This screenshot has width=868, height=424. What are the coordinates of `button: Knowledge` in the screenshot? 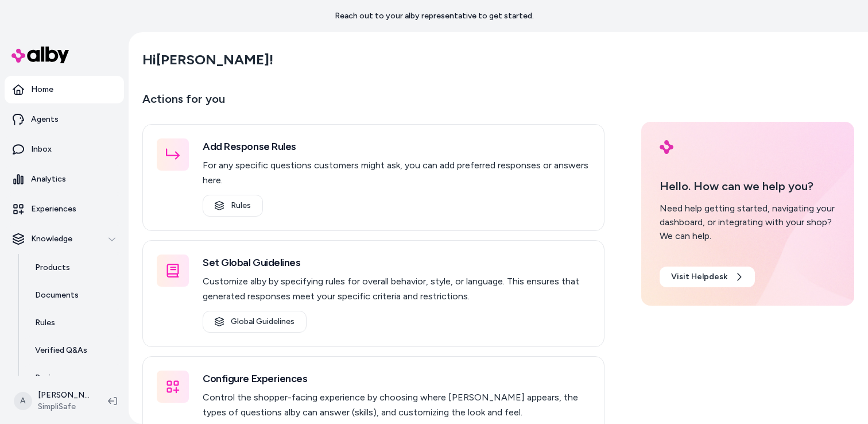 It's located at (64, 239).